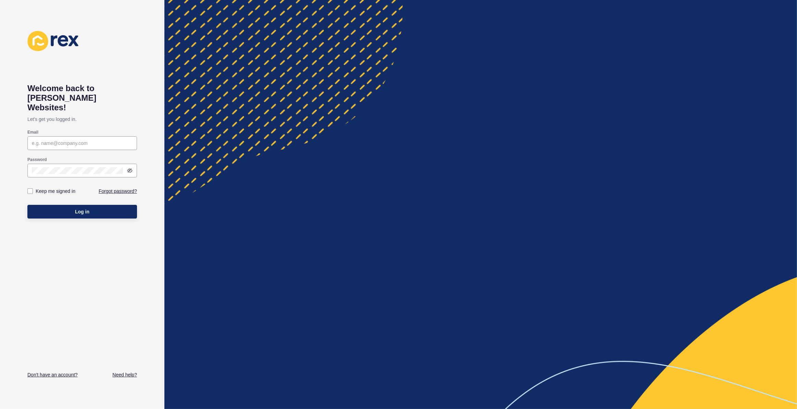  Describe the element at coordinates (52, 375) in the screenshot. I see `a: Don't have an account?` at that location.